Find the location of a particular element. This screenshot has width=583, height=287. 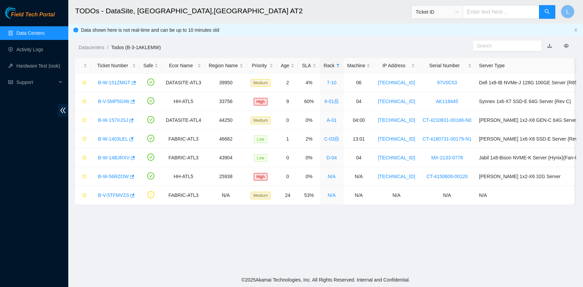

a: Data Centers is located at coordinates (30, 33).